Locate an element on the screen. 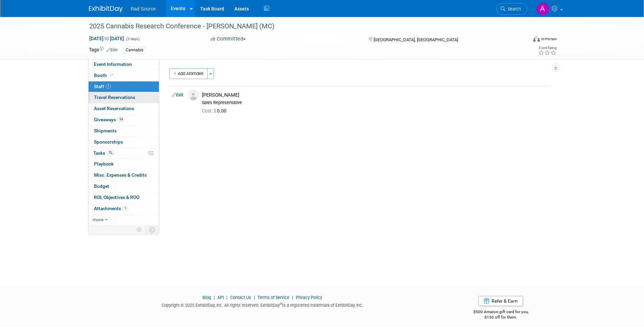  div: $150 off for them. is located at coordinates (500, 317).